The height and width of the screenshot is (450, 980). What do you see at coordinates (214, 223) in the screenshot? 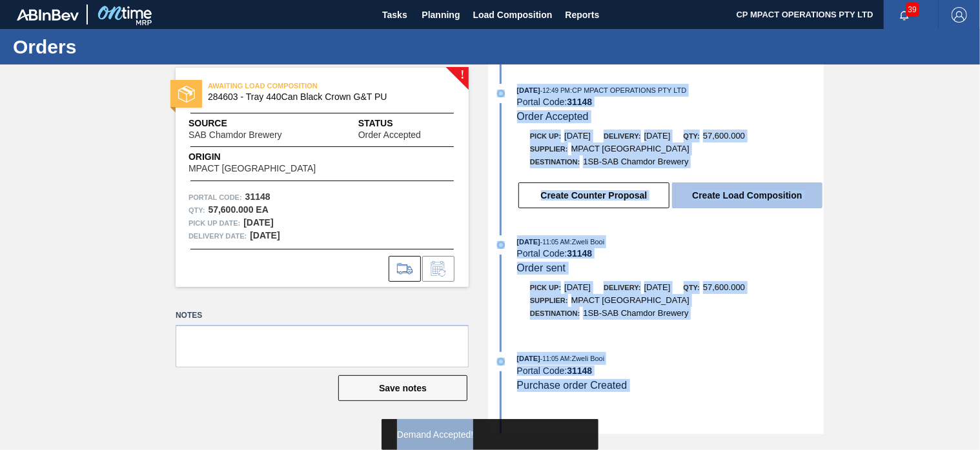
I see `span: Pick up Date:` at bounding box center [214, 223].